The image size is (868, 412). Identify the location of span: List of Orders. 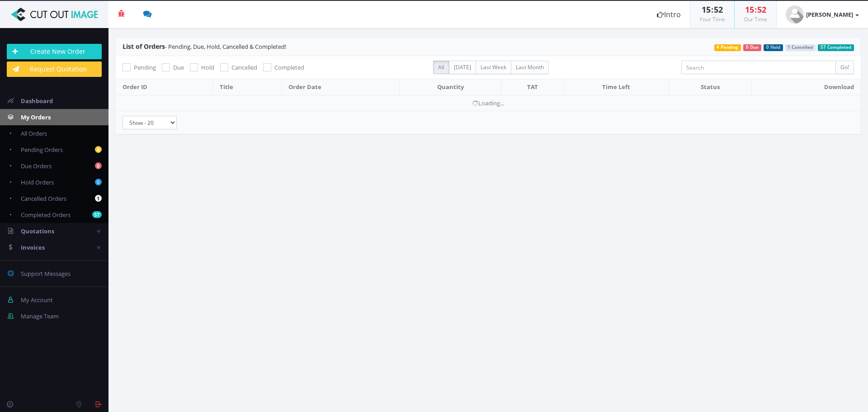
(144, 46).